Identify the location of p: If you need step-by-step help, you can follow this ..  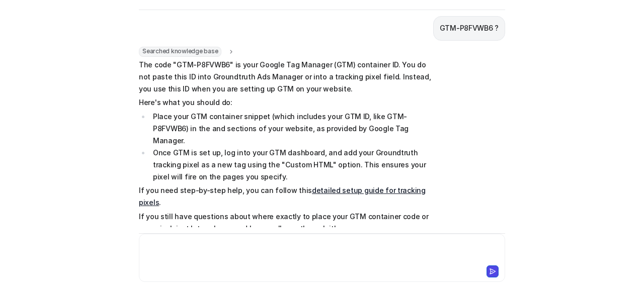
(286, 196).